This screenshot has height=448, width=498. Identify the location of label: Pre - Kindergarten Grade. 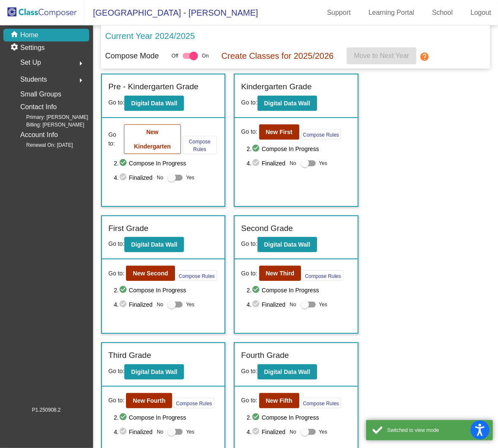
(153, 87).